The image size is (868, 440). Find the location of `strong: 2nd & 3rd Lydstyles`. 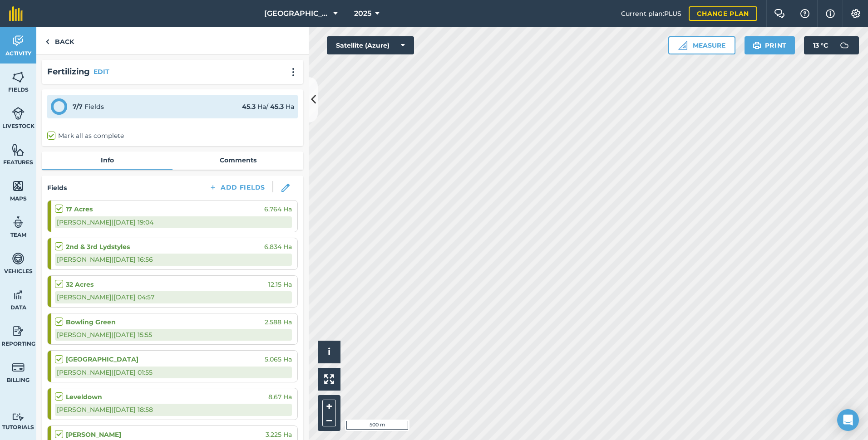

strong: 2nd & 3rd Lydstyles is located at coordinates (98, 247).